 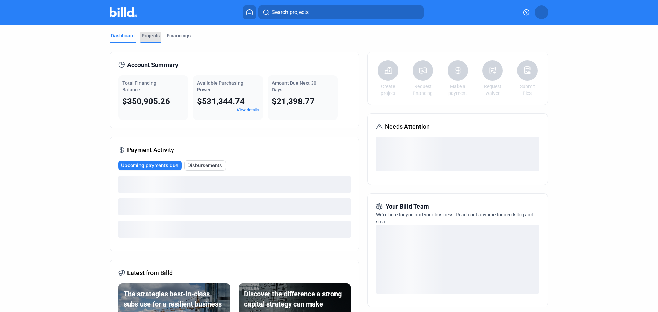 I want to click on div: Dashboard, so click(x=123, y=36).